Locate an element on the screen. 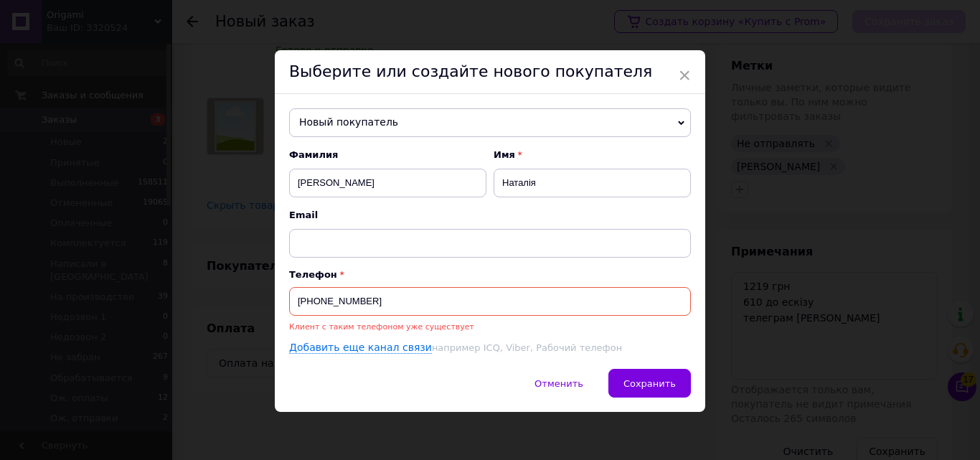 The height and width of the screenshot is (460, 980). span: Фамилия is located at coordinates (387, 155).